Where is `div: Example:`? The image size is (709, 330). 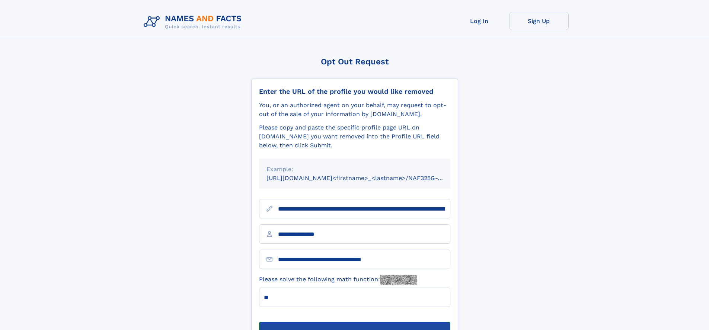
div: Example: is located at coordinates (355, 169).